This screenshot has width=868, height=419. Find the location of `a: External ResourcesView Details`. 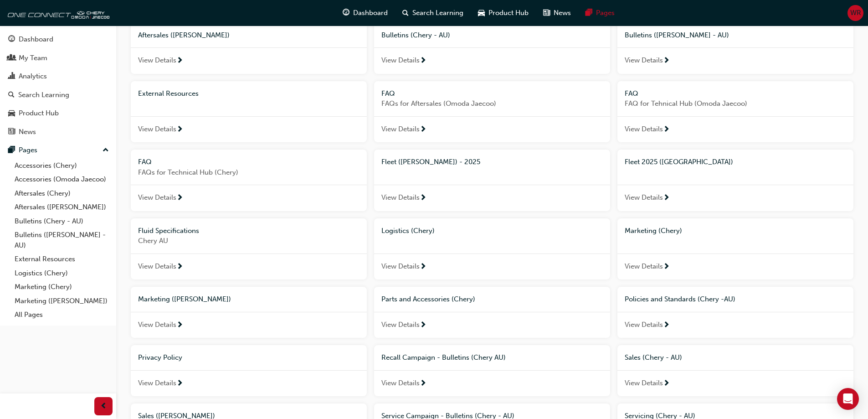

a: External ResourcesView Details is located at coordinates (249, 112).